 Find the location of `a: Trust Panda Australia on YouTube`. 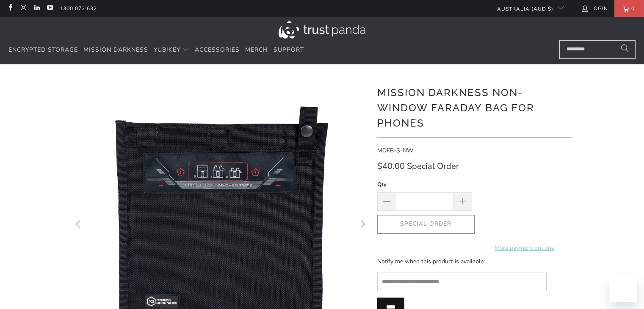

a: Trust Panda Australia on YouTube is located at coordinates (50, 8).